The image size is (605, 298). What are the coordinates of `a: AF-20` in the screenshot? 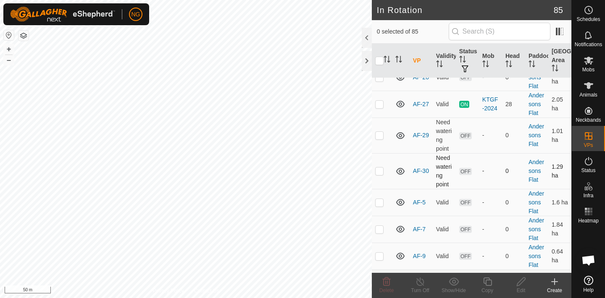 It's located at (421, 77).